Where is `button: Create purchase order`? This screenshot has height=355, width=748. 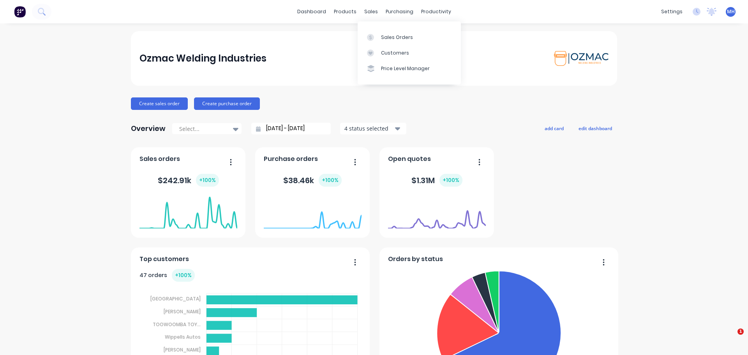
button: Create purchase order is located at coordinates (227, 104).